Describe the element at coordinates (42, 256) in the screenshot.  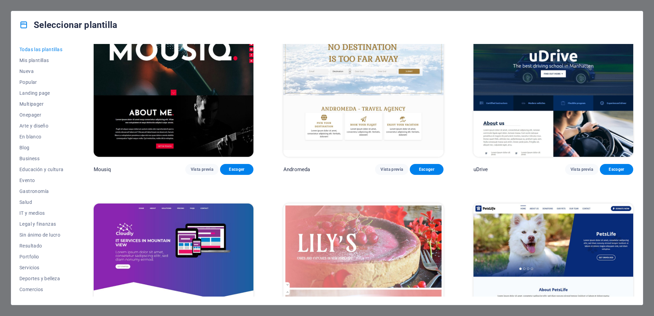
I see `button: Portfolio` at that location.